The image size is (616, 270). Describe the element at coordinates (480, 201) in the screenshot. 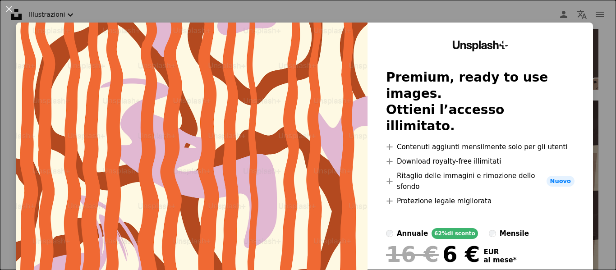

I see `li: Protezione legale migliorata` at that location.